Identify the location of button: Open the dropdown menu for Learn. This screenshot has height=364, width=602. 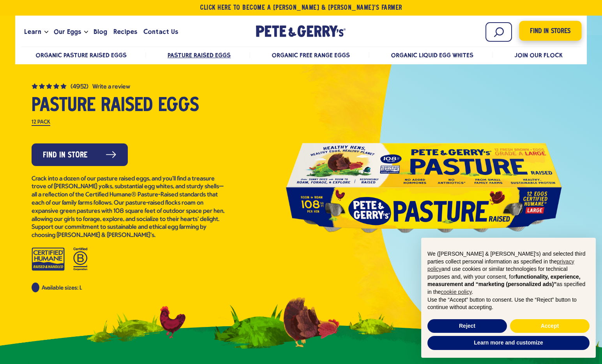
(47, 32).